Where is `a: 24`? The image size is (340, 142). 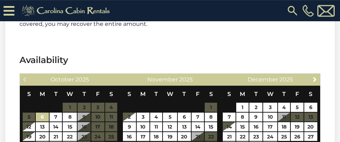 a: 24 is located at coordinates (271, 137).